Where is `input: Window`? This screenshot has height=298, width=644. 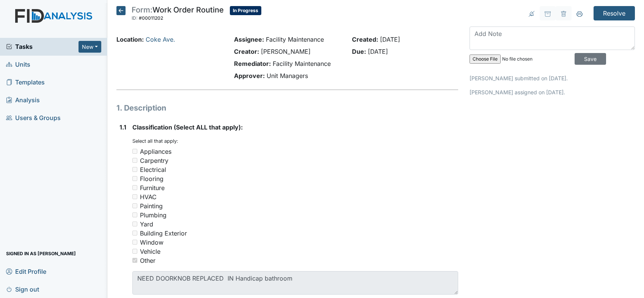
input: Window is located at coordinates (134, 242).